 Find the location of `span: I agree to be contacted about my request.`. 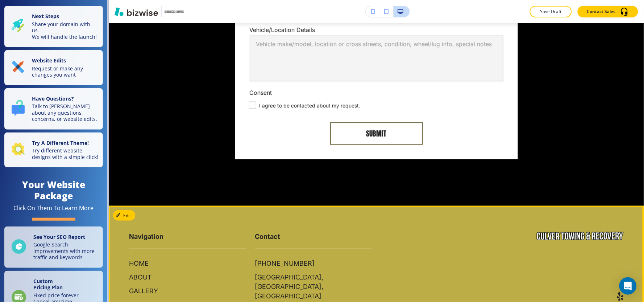

span: I agree to be contacted about my request. is located at coordinates (310, 105).